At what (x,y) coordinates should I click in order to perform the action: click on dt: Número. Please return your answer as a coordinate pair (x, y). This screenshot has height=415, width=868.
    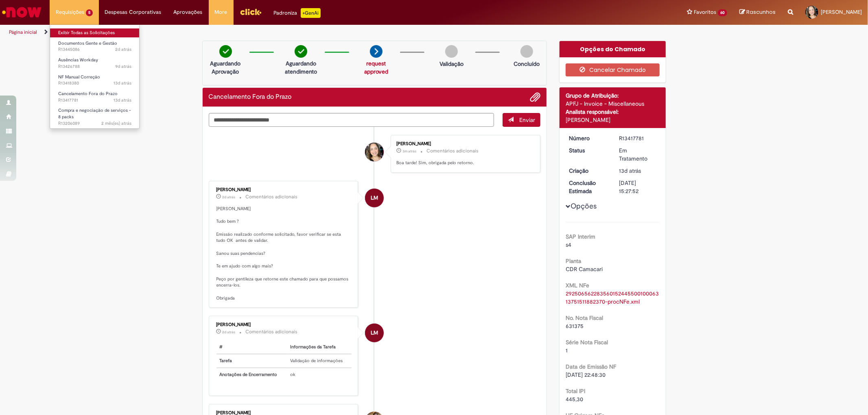
    Looking at the image, I should click on (587, 138).